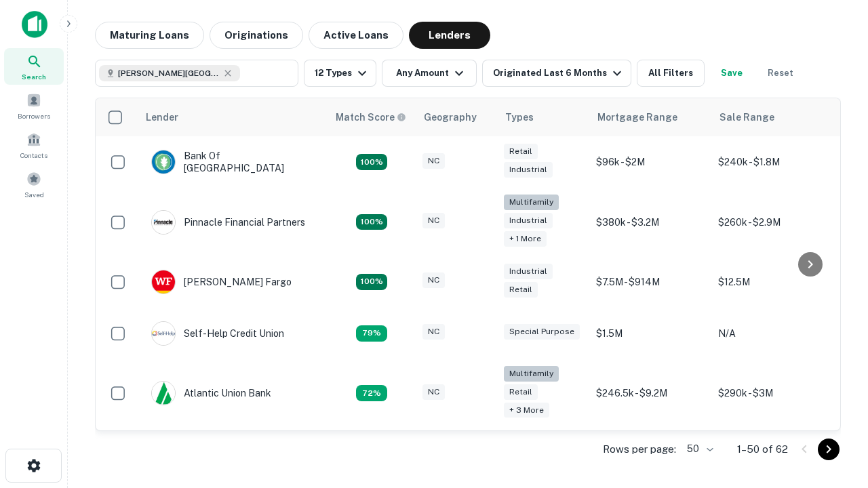 Image resolution: width=868 pixels, height=488 pixels. What do you see at coordinates (772, 393) in the screenshot?
I see `td: $290k - $3M` at bounding box center [772, 393].